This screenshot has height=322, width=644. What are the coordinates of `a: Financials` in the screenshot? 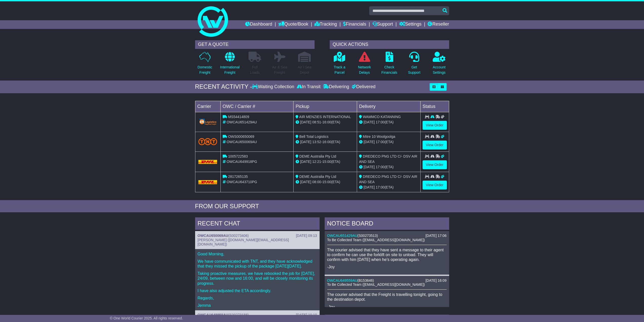 It's located at (355, 24).